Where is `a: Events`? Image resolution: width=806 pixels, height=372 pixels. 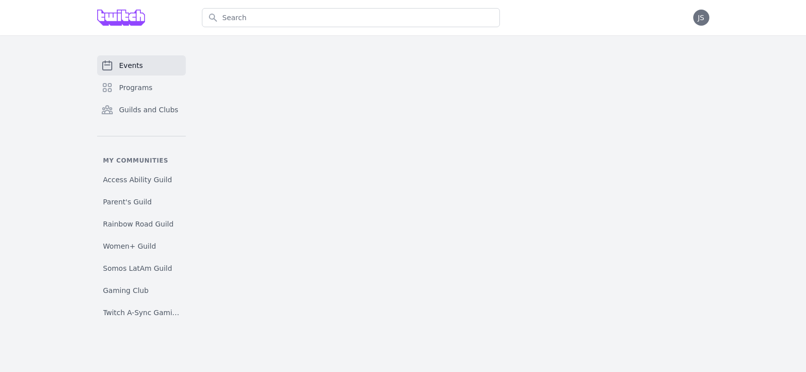
a: Events is located at coordinates (141, 65).